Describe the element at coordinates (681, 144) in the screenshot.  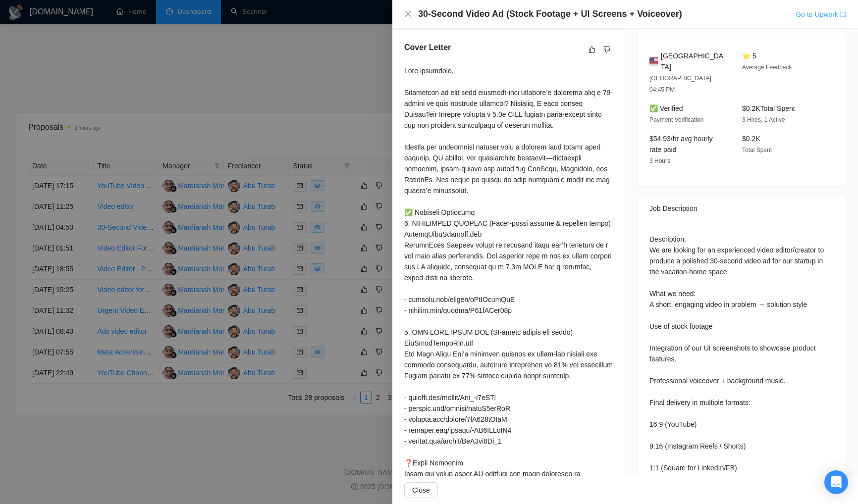
I see `span: $54.93/hr avg hourly rate paid` at that location.